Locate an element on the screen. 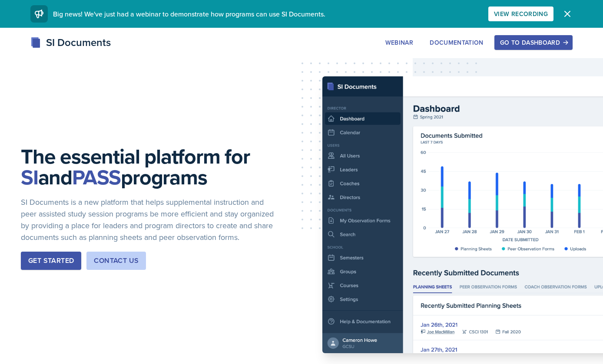 The width and height of the screenshot is (603, 364). div: Documentation is located at coordinates (457, 43).